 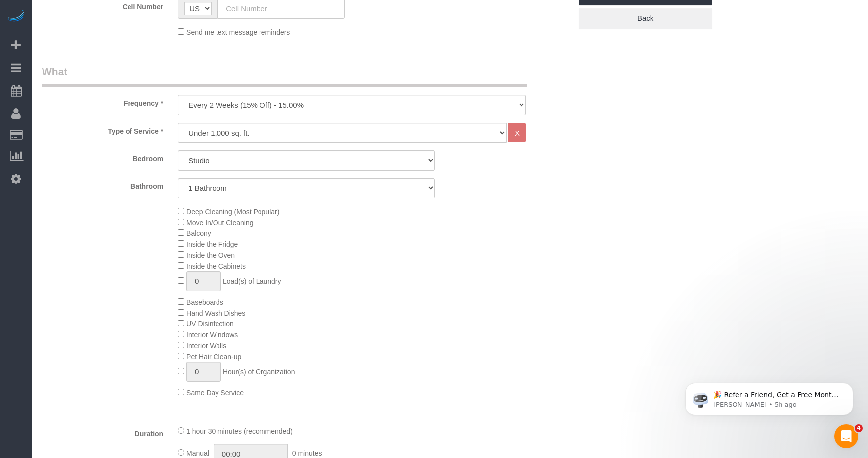 I want to click on span: 0 minutes, so click(x=307, y=453).